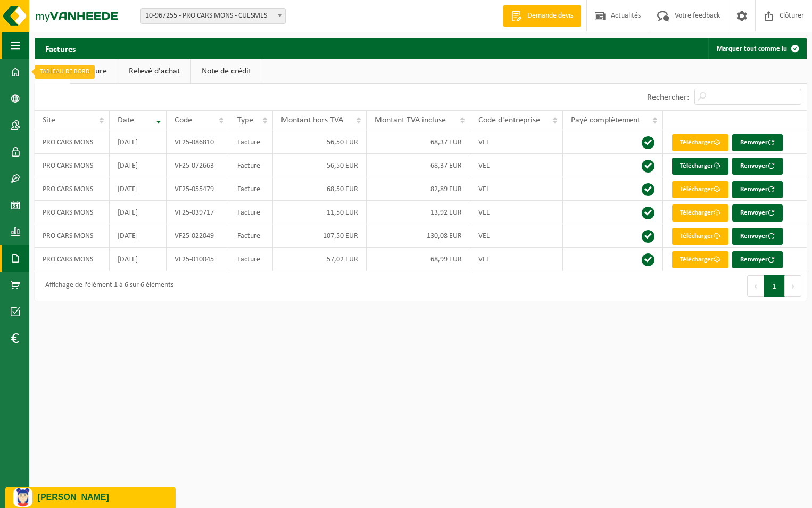 The width and height of the screenshot is (812, 508). Describe the element at coordinates (542, 16) in the screenshot. I see `a: Demande devis` at that location.